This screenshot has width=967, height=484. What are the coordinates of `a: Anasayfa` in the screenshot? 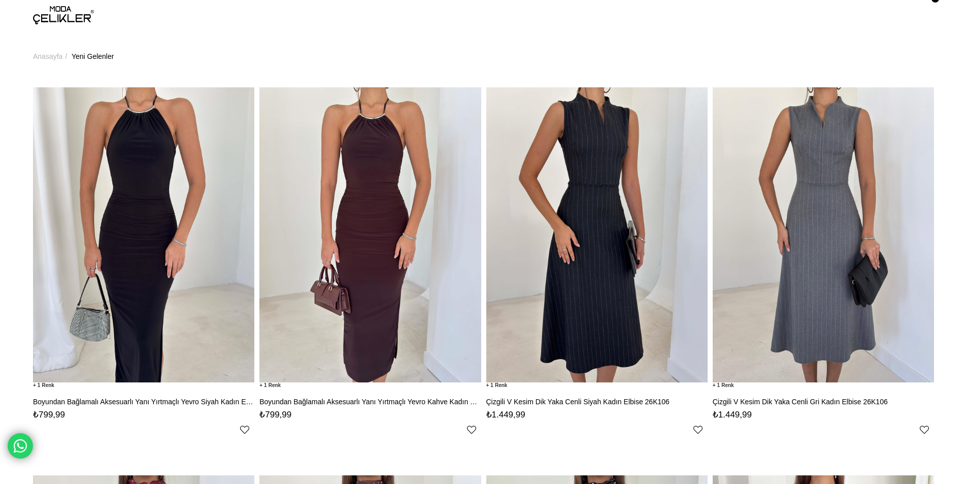 It's located at (48, 56).